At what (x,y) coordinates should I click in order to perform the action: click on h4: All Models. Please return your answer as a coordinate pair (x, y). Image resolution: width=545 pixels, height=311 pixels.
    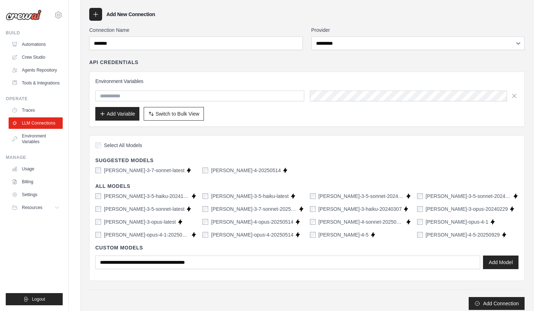
    Looking at the image, I should click on (307, 186).